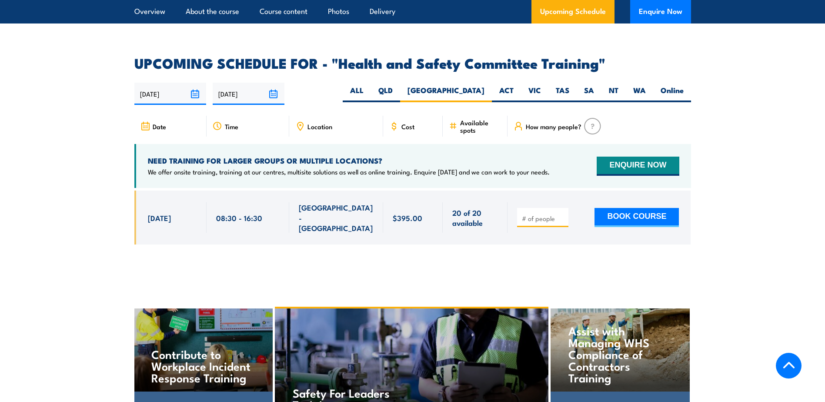 The height and width of the screenshot is (402, 825). What do you see at coordinates (535, 94) in the screenshot?
I see `label: VIC` at bounding box center [535, 94].